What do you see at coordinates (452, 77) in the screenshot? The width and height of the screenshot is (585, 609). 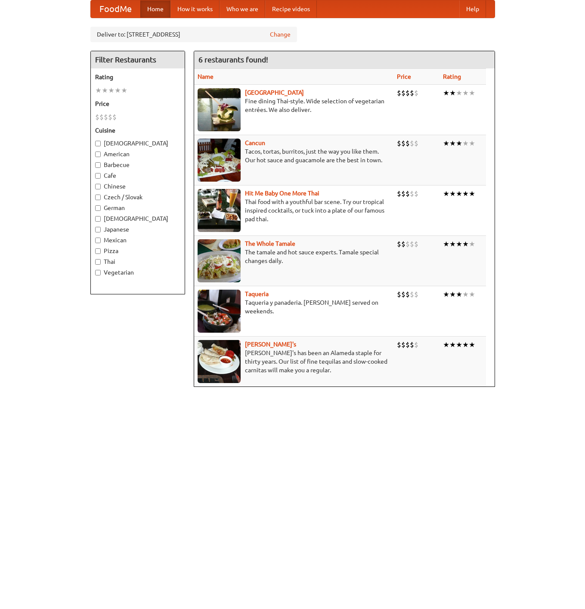 I see `a: Rating` at bounding box center [452, 77].